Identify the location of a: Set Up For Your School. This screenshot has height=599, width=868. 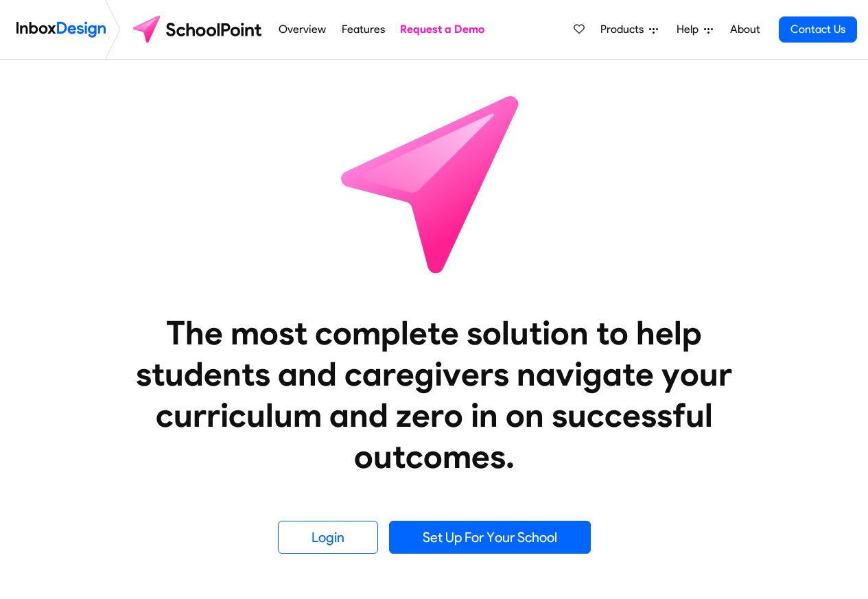
(490, 537).